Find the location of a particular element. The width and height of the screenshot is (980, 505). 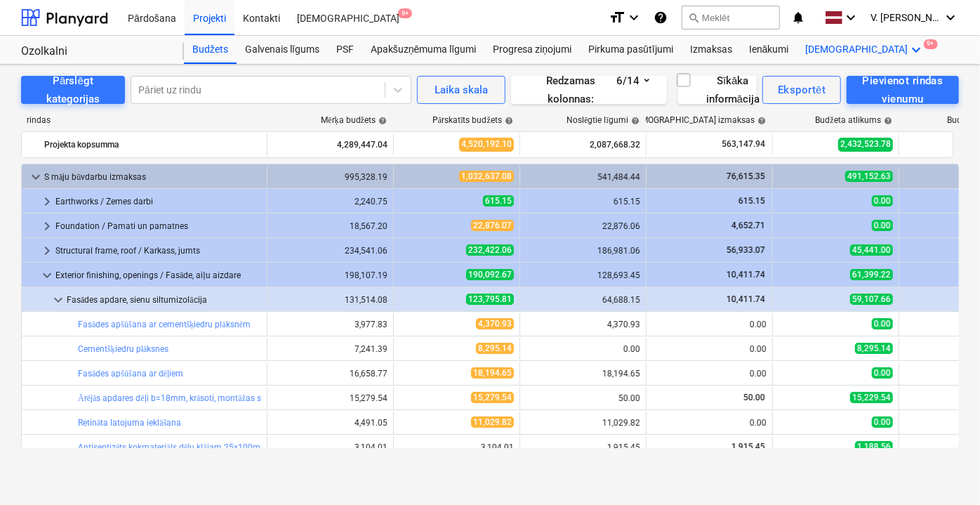

div: Pirkuma pasūtījumi is located at coordinates (631, 50).